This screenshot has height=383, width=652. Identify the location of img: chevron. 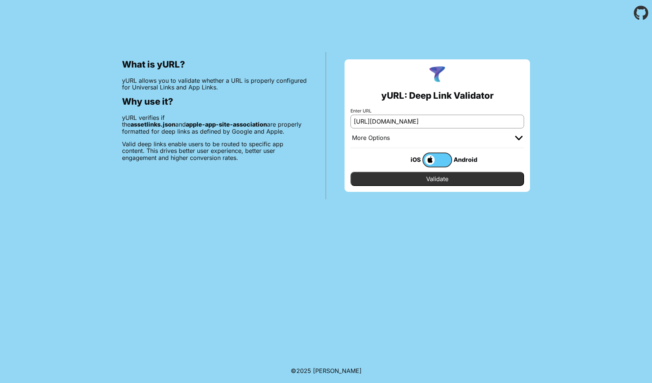
(519, 138).